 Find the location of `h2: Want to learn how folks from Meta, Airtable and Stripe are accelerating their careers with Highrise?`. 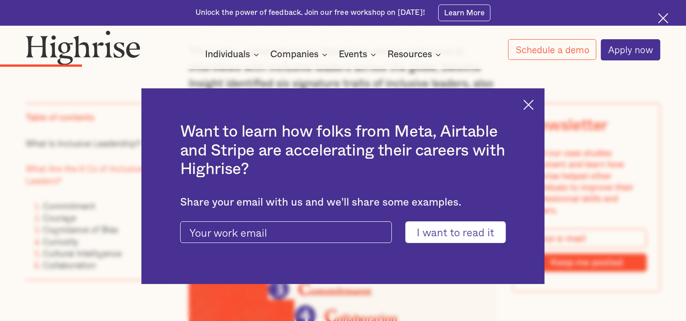

h2: Want to learn how folks from Meta, Airtable and Stripe are accelerating their careers with Highrise? is located at coordinates (343, 150).